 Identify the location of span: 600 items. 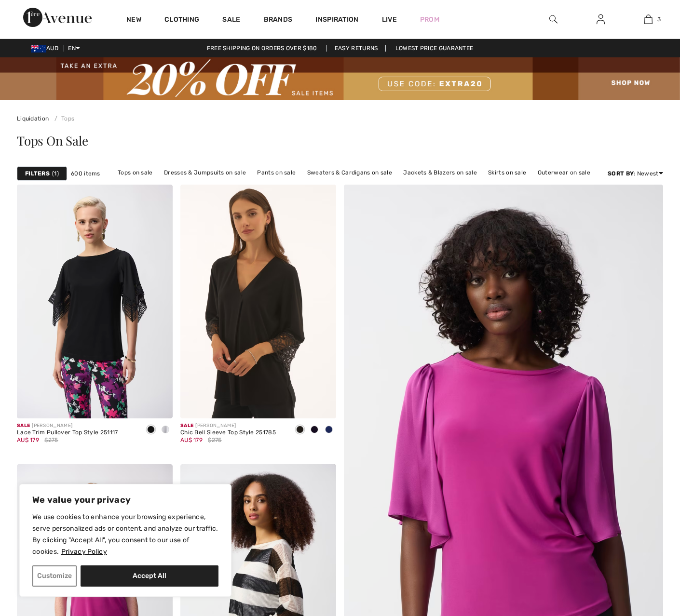
(86, 173).